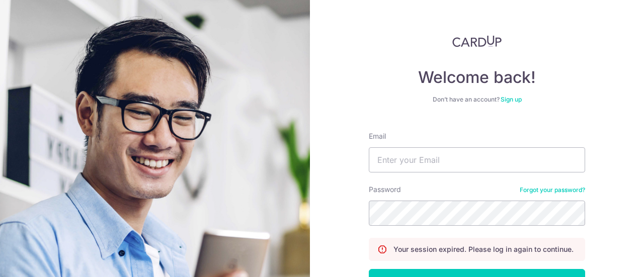 This screenshot has height=277, width=644. What do you see at coordinates (483, 249) in the screenshot?
I see `p: Your session expired. Please log in again to continue.` at bounding box center [483, 249].